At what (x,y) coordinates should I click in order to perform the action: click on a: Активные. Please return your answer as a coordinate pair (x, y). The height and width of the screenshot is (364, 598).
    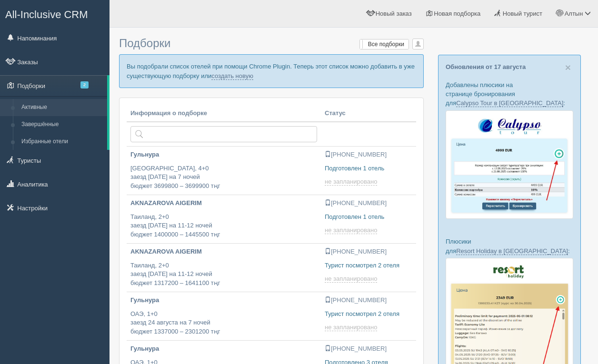
    Looking at the image, I should click on (62, 107).